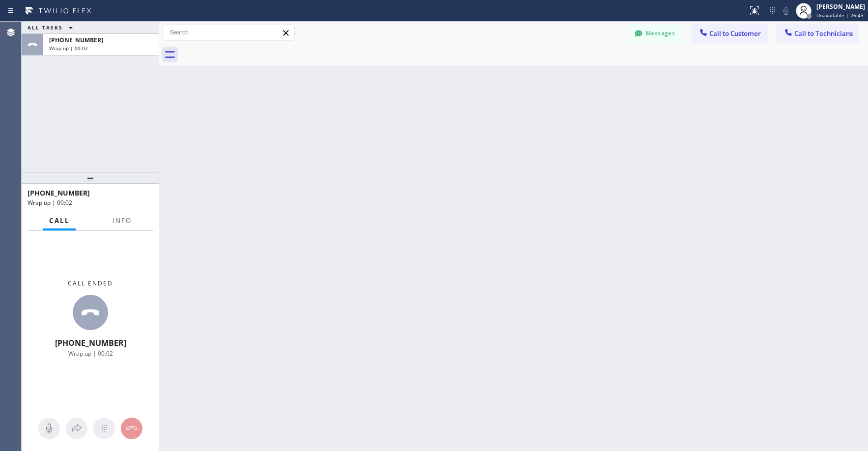  What do you see at coordinates (60, 221) in the screenshot?
I see `button: Call` at bounding box center [60, 221].